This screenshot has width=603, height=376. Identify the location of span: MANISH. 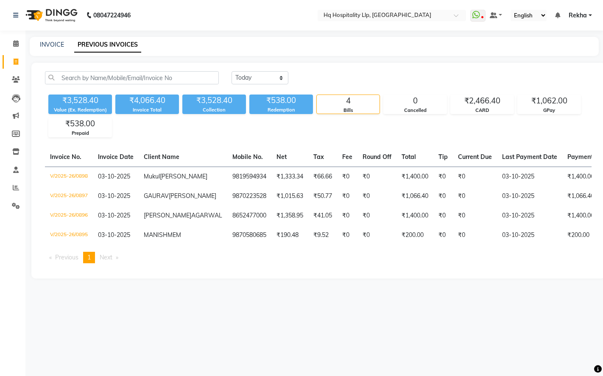
(156, 235).